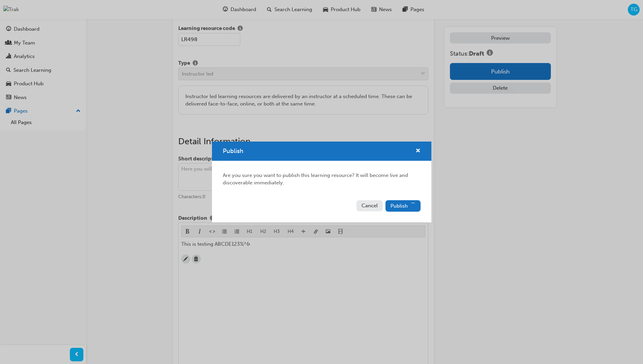 This screenshot has width=643, height=364. Describe the element at coordinates (322, 182) in the screenshot. I see `div: Publish` at that location.